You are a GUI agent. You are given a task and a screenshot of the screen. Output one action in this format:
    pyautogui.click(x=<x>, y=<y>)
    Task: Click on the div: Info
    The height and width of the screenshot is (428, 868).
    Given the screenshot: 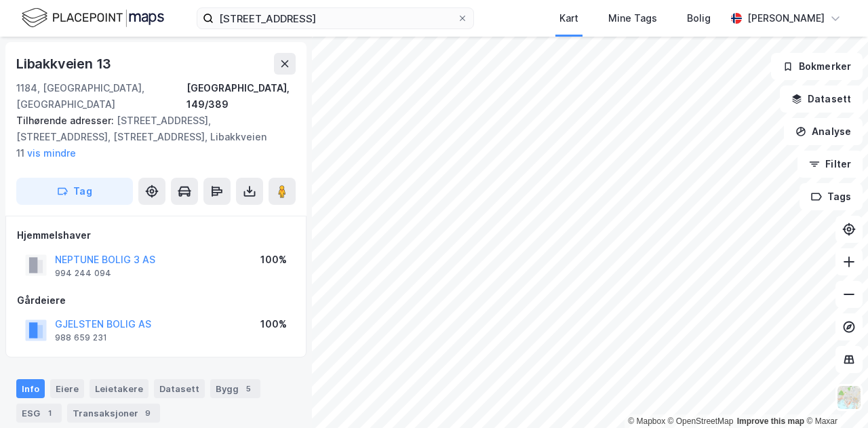 What is the action you would take?
    pyautogui.click(x=31, y=389)
    